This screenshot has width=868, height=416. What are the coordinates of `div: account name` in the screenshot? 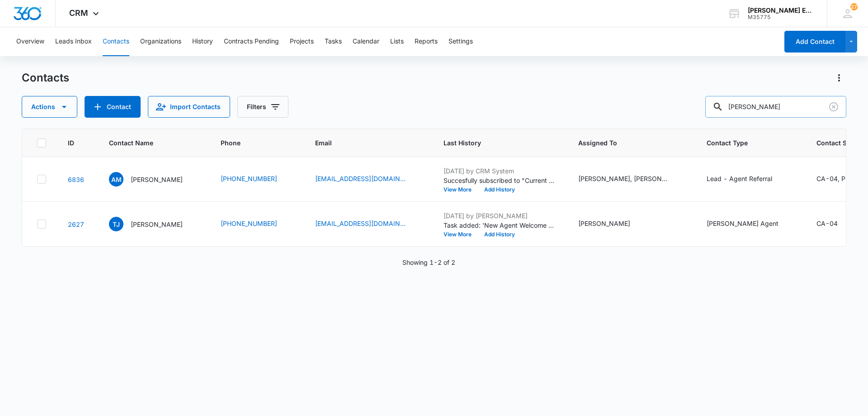 It's located at (781, 11).